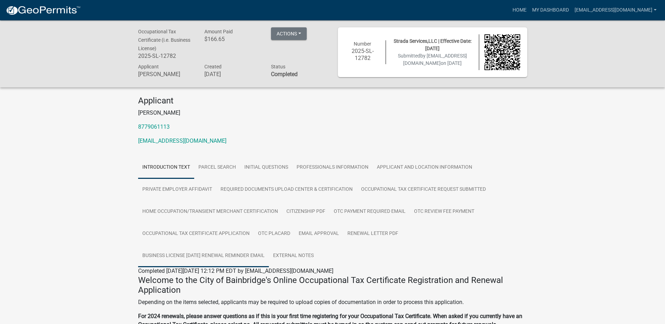 This screenshot has height=324, width=665. What do you see at coordinates (218, 32) in the screenshot?
I see `span: Amount Paid` at bounding box center [218, 32].